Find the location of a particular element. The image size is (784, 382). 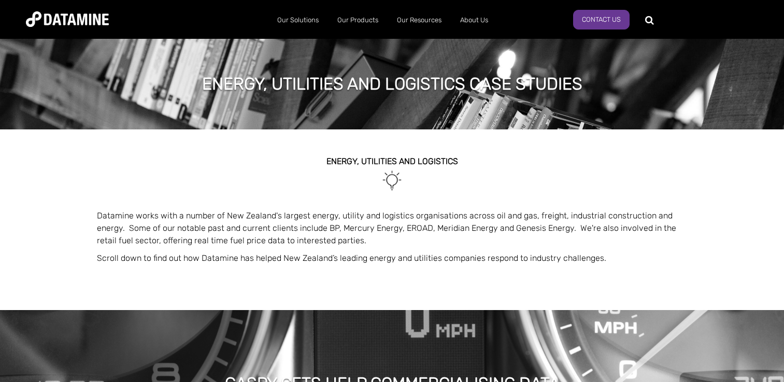

p: Scroll down to find out how Datamine has helped New Zealand’s leading energy and utilities compan... is located at coordinates (392, 258).